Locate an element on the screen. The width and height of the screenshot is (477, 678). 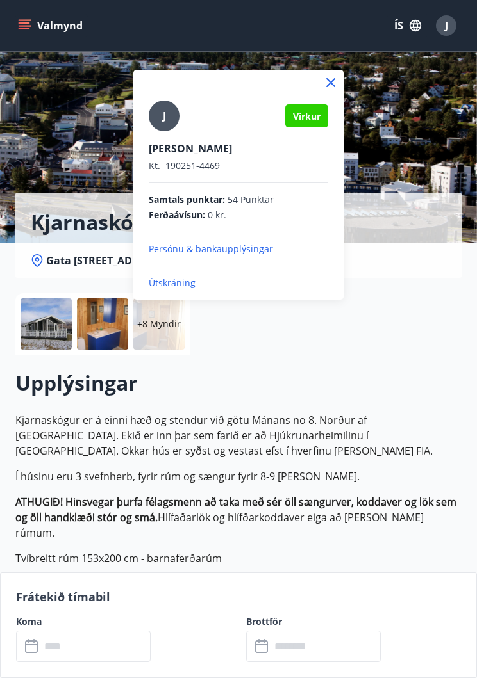
span: Ferðaávísun : is located at coordinates (177, 215).